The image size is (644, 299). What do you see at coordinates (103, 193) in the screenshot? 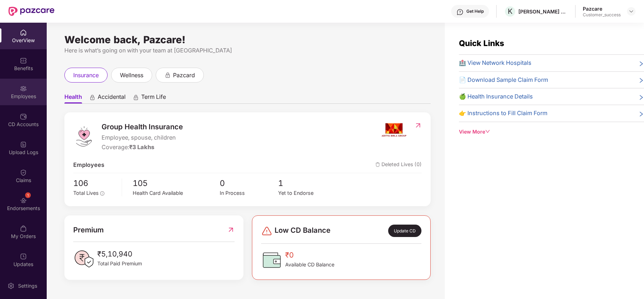
I see `span: info-circle` at bounding box center [103, 193].